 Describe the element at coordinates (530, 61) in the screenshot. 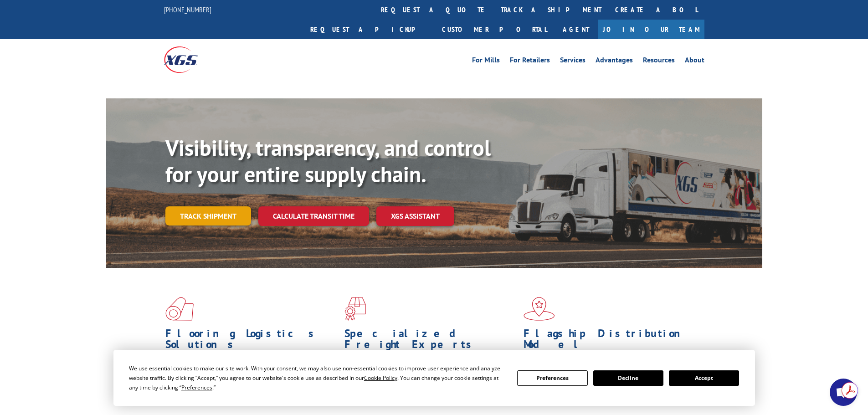

I see `a: For Retailers` at that location.